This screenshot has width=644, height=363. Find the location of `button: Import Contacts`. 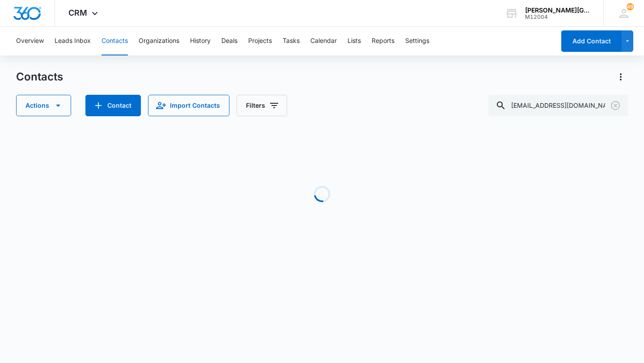

button: Import Contacts is located at coordinates (189, 106).